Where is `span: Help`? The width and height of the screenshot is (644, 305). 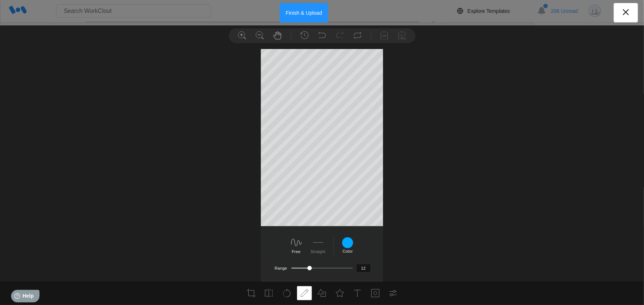
span: Help is located at coordinates (20, 9).